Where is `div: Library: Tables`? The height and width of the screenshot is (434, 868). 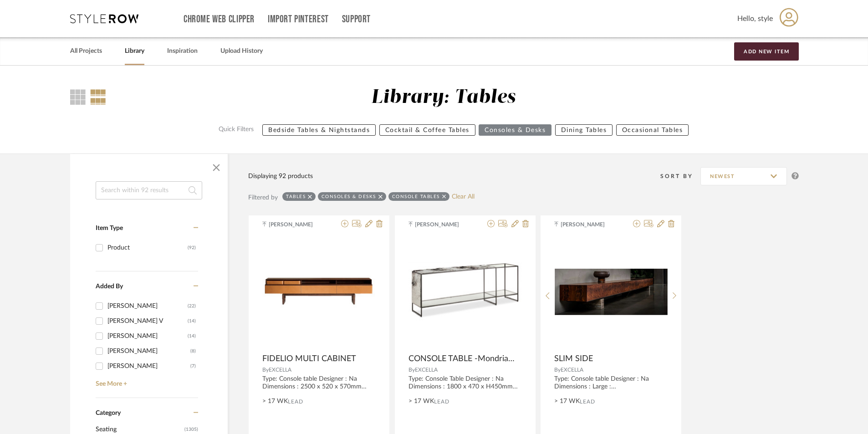 div: Library: Tables is located at coordinates (443, 98).